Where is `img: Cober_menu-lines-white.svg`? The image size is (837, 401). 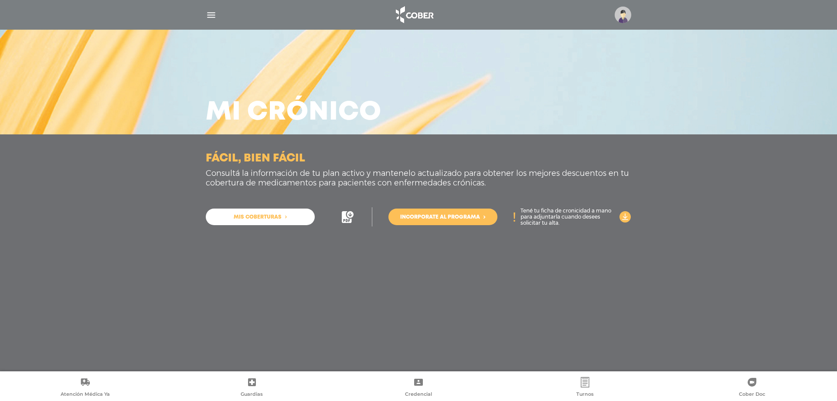 img: Cober_menu-lines-white.svg is located at coordinates (211, 15).